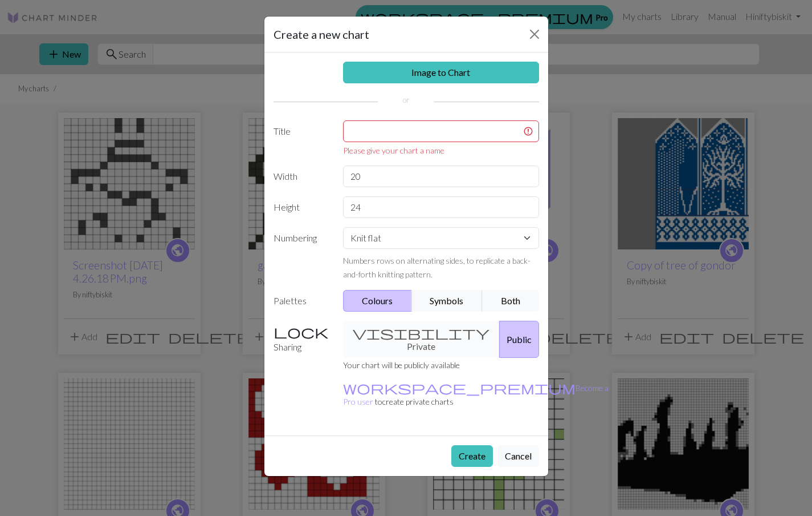 This screenshot has height=516, width=812. Describe the element at coordinates (476, 394) in the screenshot. I see `a: Become a Pro user` at that location.